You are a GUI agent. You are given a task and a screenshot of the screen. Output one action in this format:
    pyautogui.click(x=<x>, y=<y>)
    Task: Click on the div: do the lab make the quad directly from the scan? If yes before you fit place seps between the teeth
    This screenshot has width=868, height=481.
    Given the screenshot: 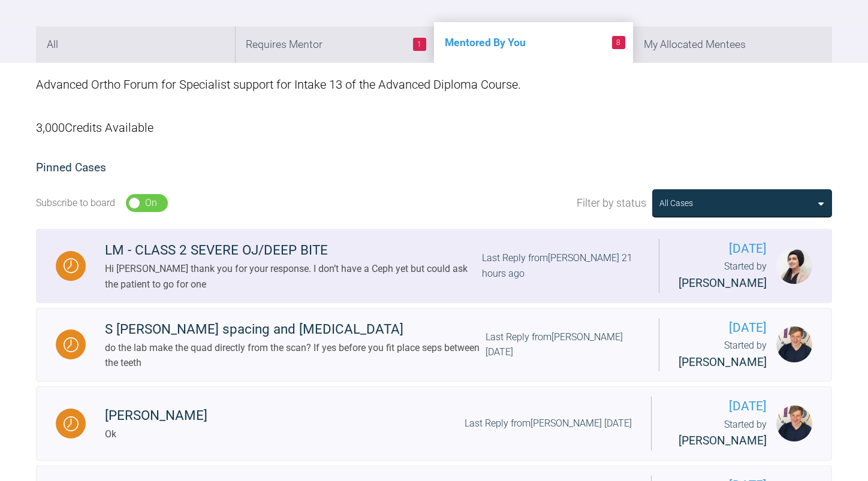 What is the action you would take?
    pyautogui.click(x=295, y=355)
    